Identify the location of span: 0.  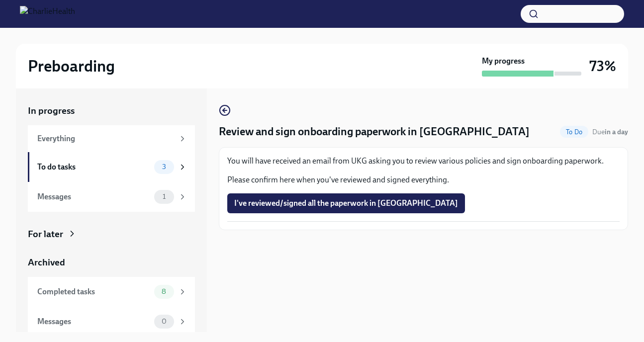
(164, 321).